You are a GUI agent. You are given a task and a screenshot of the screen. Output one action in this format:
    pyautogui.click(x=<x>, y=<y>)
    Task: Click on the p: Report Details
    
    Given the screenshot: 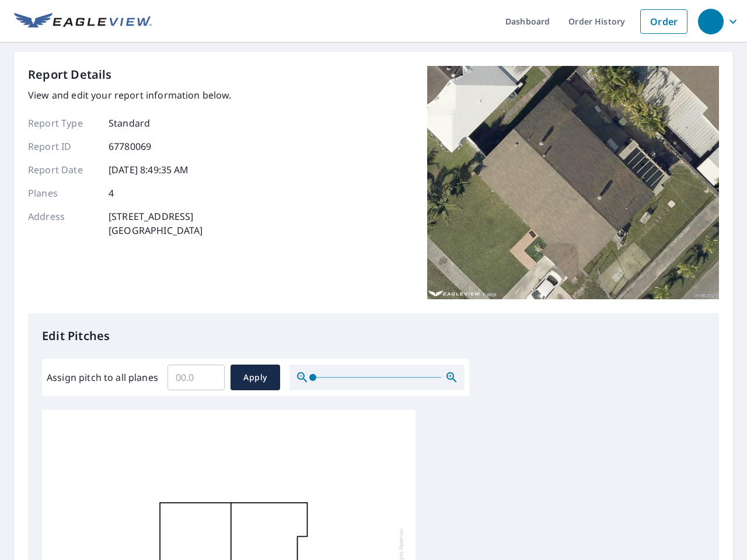 What is the action you would take?
    pyautogui.click(x=70, y=75)
    